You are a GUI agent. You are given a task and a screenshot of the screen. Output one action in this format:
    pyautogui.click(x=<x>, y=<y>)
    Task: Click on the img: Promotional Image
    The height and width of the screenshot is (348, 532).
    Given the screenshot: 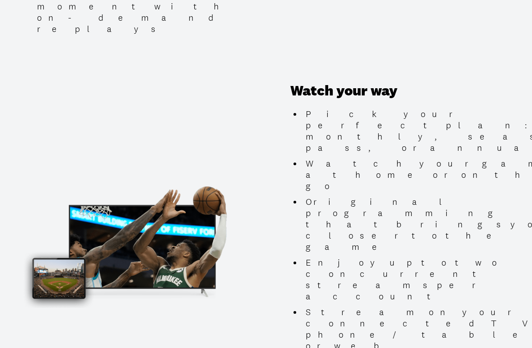 What is the action you would take?
    pyautogui.click(x=135, y=244)
    